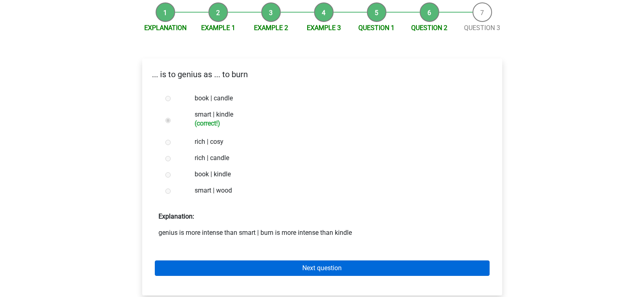 Image resolution: width=644 pixels, height=297 pixels. I want to click on a: Next question, so click(322, 268).